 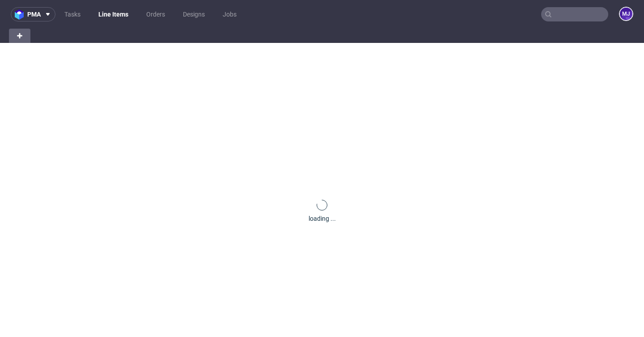 What do you see at coordinates (194, 14) in the screenshot?
I see `a: Designs` at bounding box center [194, 14].